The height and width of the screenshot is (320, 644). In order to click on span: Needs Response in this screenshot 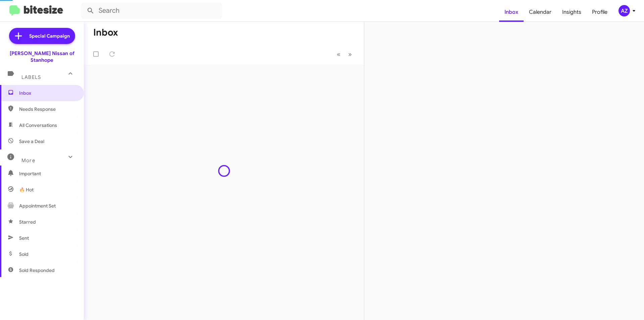, I will do `click(48, 109)`.